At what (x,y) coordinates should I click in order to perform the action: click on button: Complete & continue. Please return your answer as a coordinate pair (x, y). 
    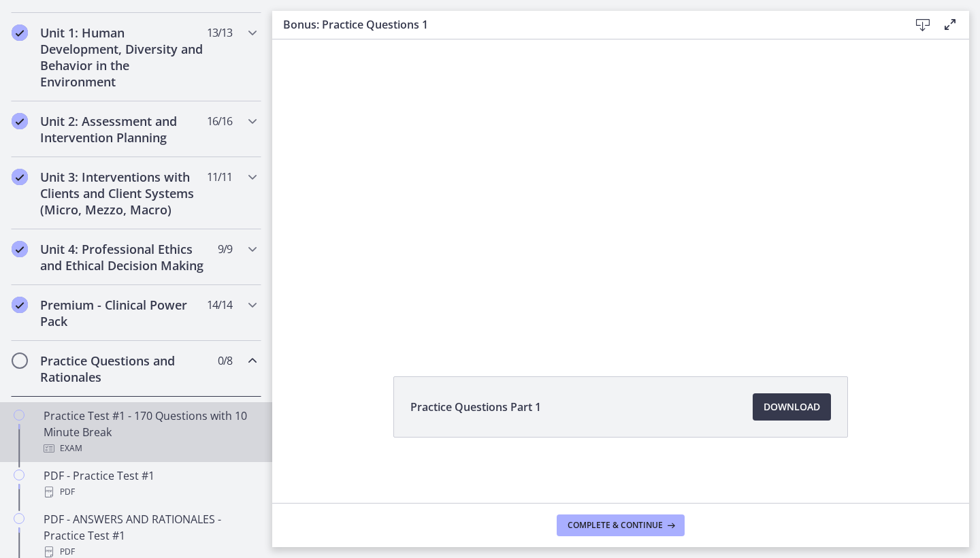
    Looking at the image, I should click on (621, 526).